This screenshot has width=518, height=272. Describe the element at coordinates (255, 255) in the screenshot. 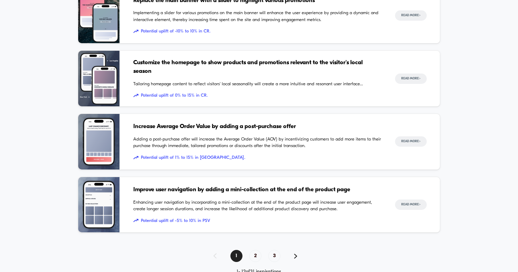

I see `span: 2` at that location.